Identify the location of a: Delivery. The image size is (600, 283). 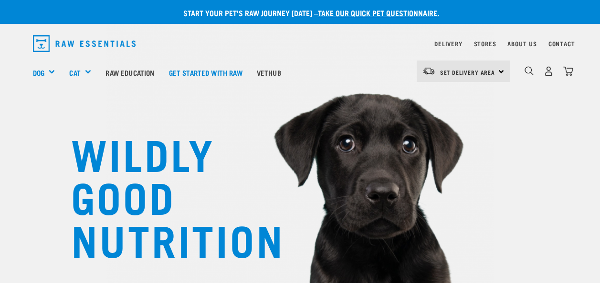
(448, 43).